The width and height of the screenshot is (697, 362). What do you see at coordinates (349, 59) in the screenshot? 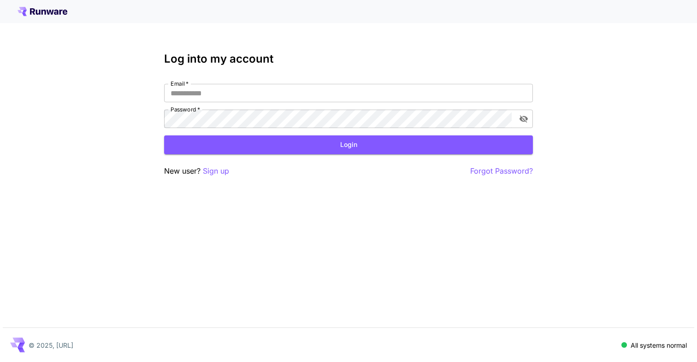
I see `h3: Log into my account` at bounding box center [349, 59].